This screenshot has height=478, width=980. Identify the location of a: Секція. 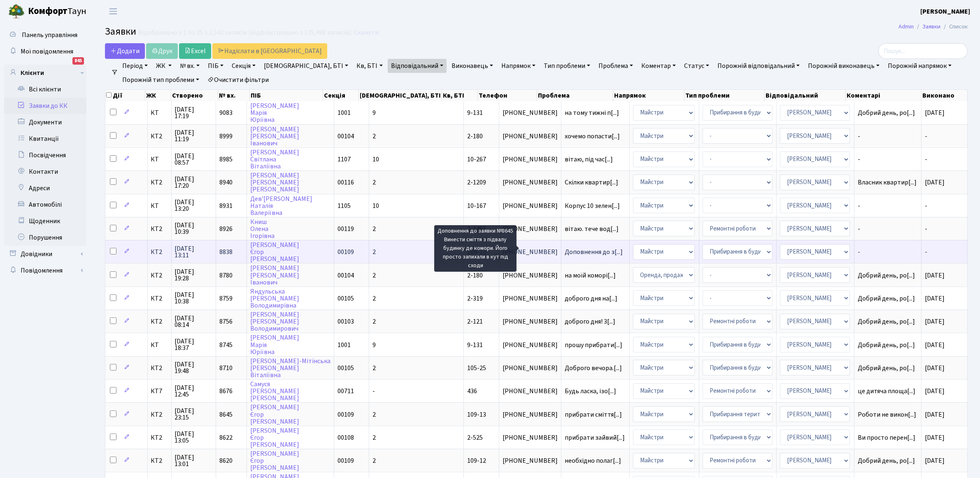
(243, 66).